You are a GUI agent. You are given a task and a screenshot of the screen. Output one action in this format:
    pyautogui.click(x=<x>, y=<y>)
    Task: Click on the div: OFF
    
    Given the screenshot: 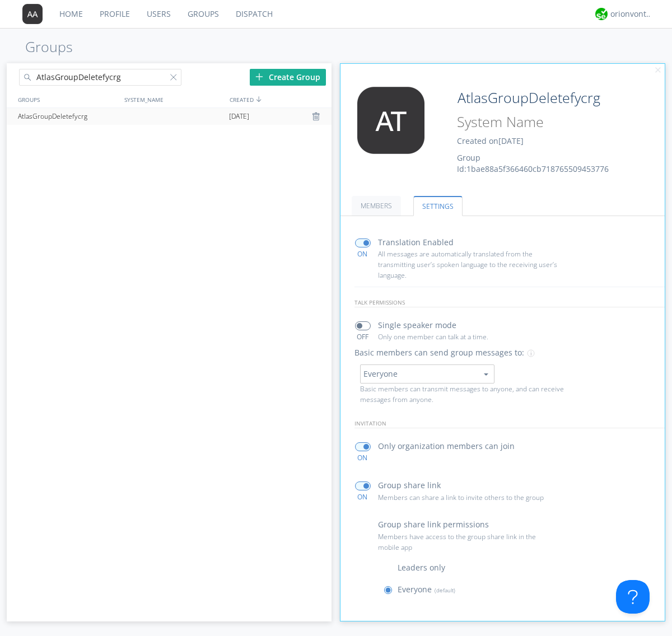 What is the action you would take?
    pyautogui.click(x=362, y=336)
    